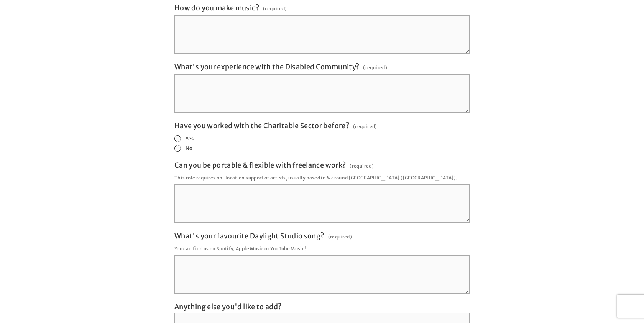  What do you see at coordinates (217, 8) in the screenshot?
I see `span: How do you make music?` at bounding box center [217, 8].